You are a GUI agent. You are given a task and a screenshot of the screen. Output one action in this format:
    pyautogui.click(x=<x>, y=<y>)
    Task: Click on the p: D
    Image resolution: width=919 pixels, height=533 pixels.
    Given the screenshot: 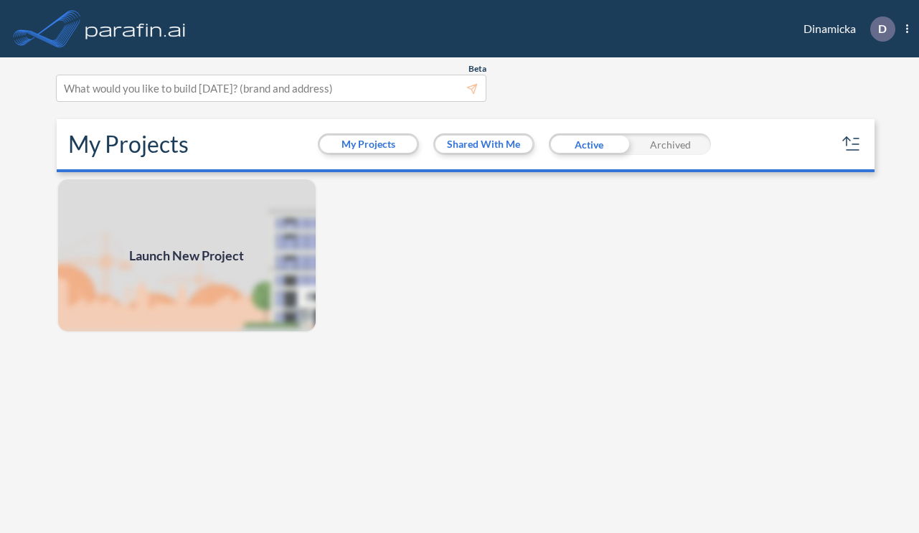 What is the action you would take?
    pyautogui.click(x=882, y=29)
    